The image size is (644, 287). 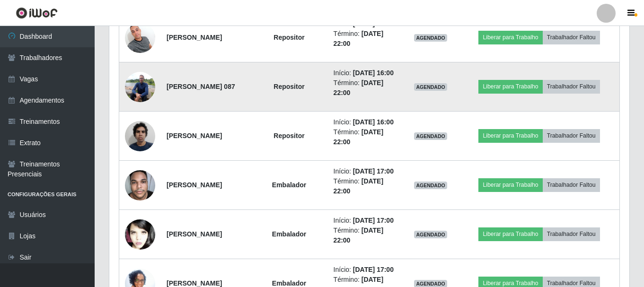 I want to click on img: 1691528816386.jpeg, so click(x=140, y=185).